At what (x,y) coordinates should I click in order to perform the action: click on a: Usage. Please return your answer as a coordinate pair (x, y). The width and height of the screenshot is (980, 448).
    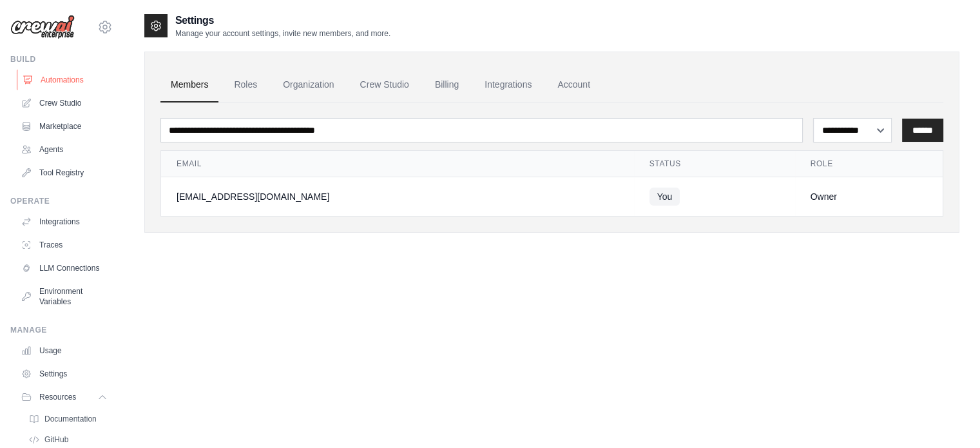
    Looking at the image, I should click on (64, 351).